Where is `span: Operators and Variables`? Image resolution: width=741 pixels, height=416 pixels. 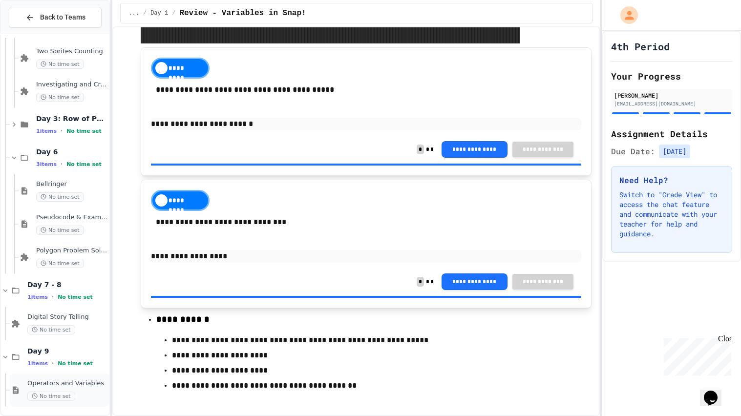 span: Operators and Variables is located at coordinates (67, 384).